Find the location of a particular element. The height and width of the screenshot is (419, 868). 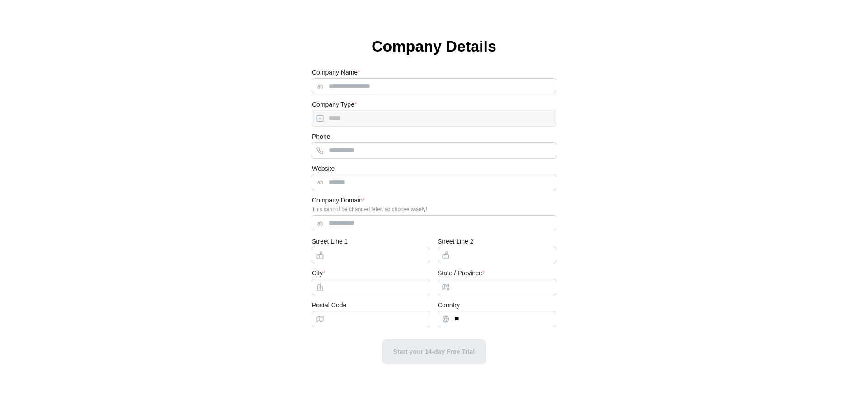

label: Website is located at coordinates (324, 169).